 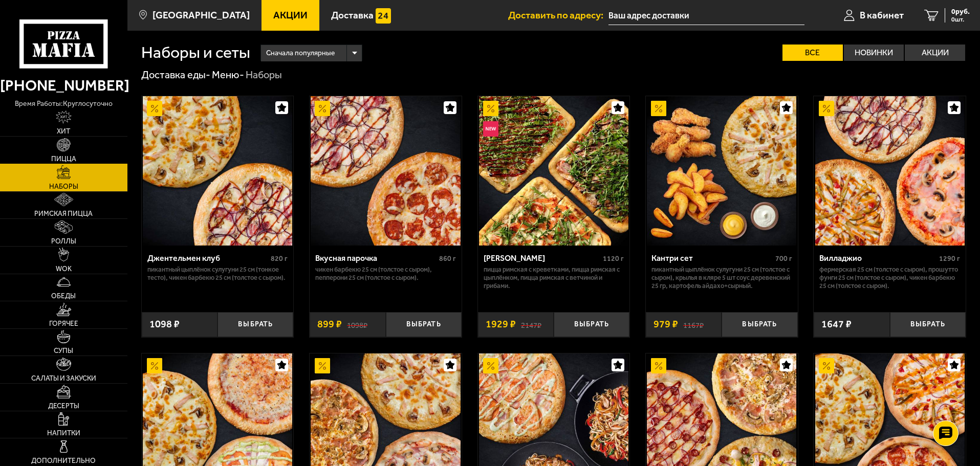 What do you see at coordinates (64, 269) in the screenshot?
I see `span: WOK` at bounding box center [64, 269].